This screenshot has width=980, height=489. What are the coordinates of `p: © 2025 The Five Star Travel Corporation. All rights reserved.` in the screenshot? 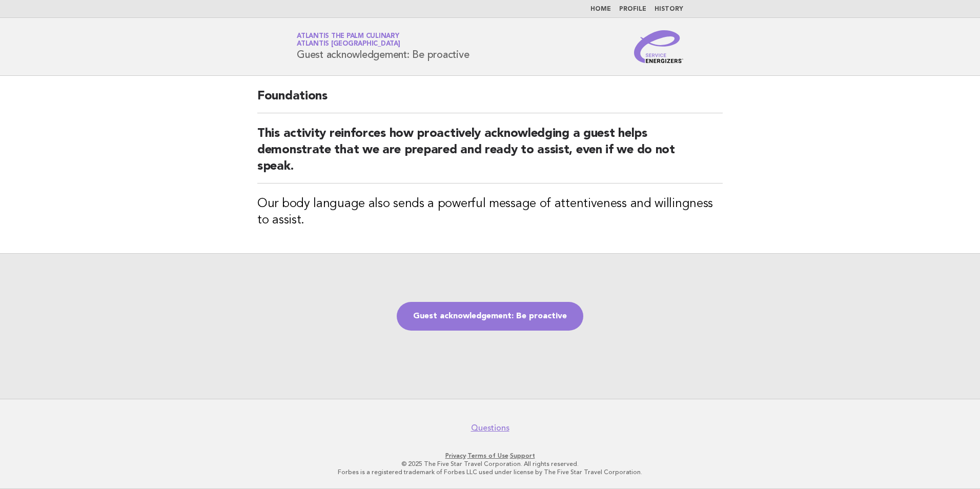 It's located at (490, 464).